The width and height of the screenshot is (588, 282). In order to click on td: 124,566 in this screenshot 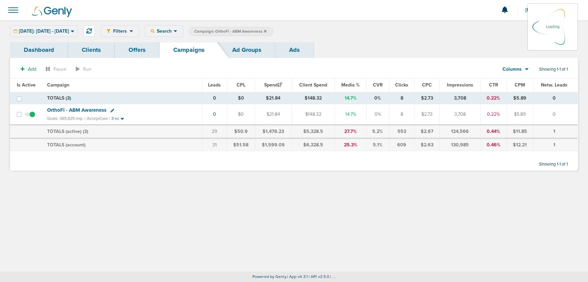, I will do `click(460, 132)`.